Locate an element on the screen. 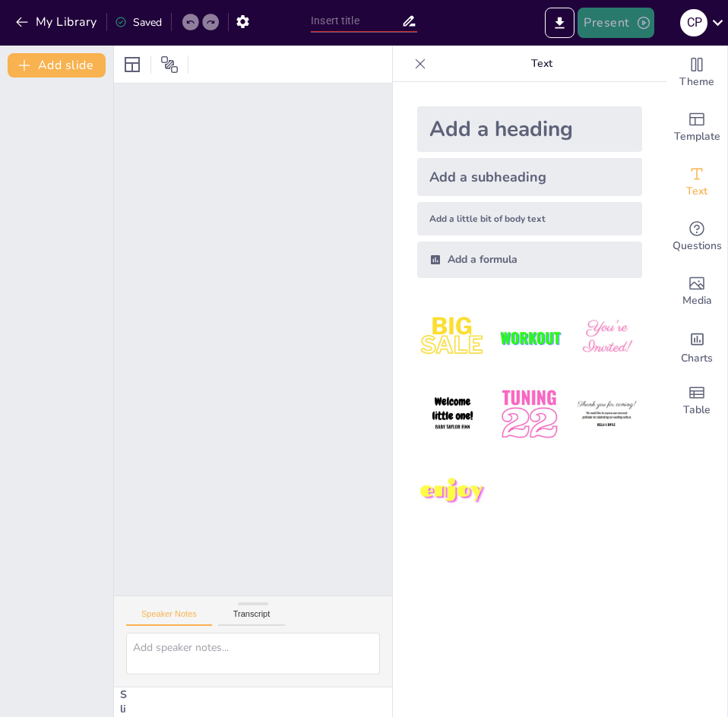  div: Add a subheading is located at coordinates (530, 177).